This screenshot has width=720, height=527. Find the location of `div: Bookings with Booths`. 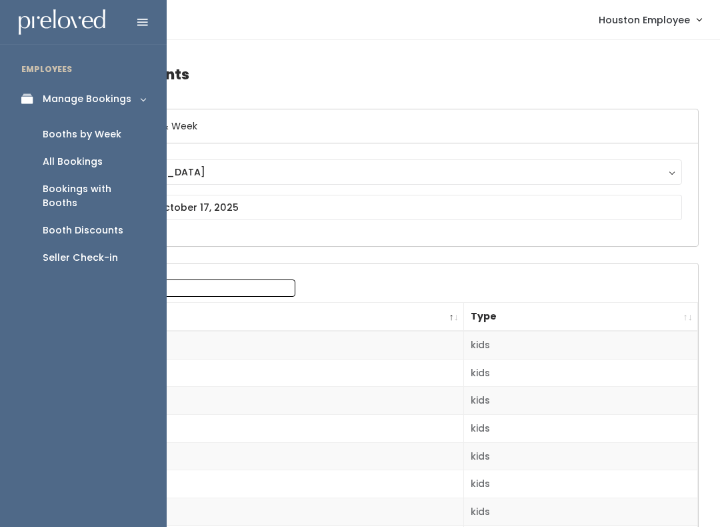

div: Bookings with Booths is located at coordinates (94, 196).